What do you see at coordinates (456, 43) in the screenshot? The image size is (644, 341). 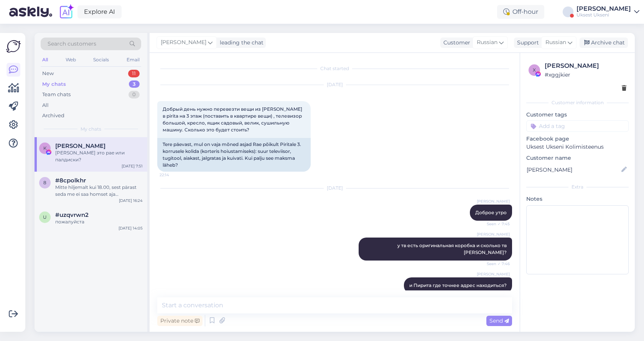 I see `div: Customer` at bounding box center [456, 43].